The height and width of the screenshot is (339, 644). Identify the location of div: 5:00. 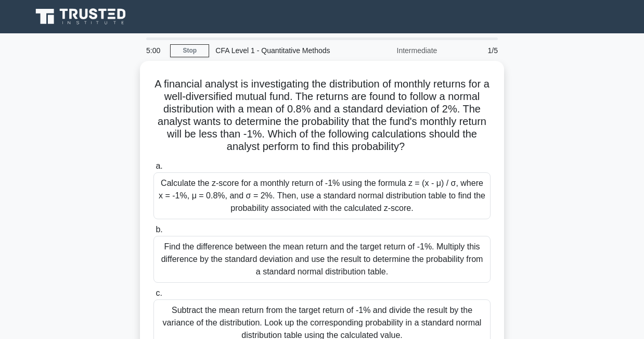
(155, 51).